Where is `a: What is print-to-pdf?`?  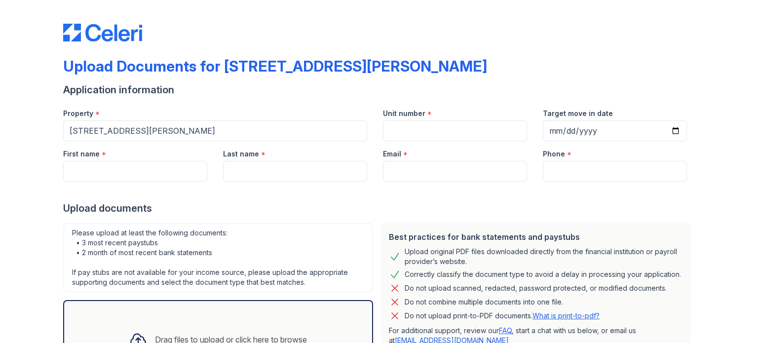 a: What is print-to-pdf? is located at coordinates (566, 315).